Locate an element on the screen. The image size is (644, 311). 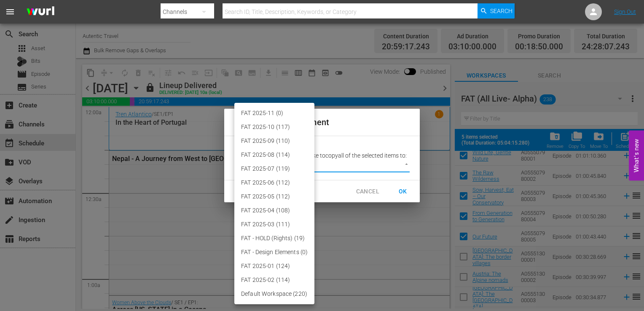
li: FAT 2025-07 (119) is located at coordinates (274, 169).